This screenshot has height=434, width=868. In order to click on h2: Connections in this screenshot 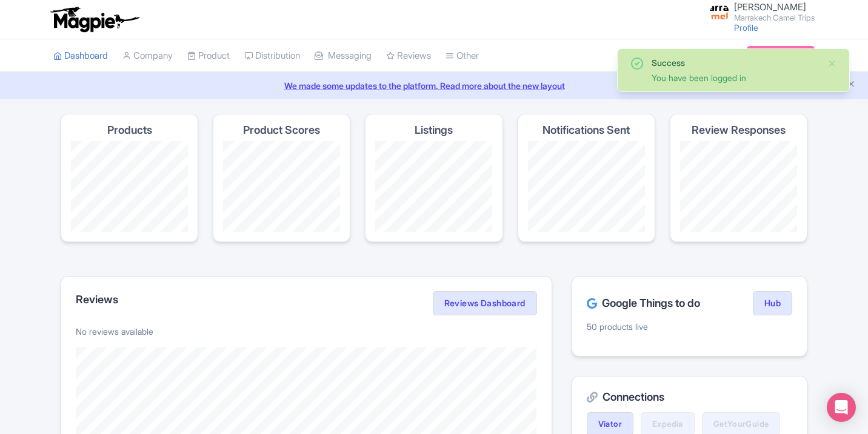, I will do `click(689, 398)`.